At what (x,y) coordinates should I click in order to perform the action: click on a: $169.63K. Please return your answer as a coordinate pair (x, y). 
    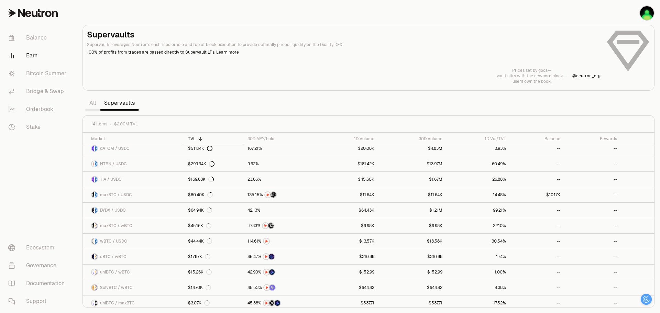
    Looking at the image, I should click on (213, 179).